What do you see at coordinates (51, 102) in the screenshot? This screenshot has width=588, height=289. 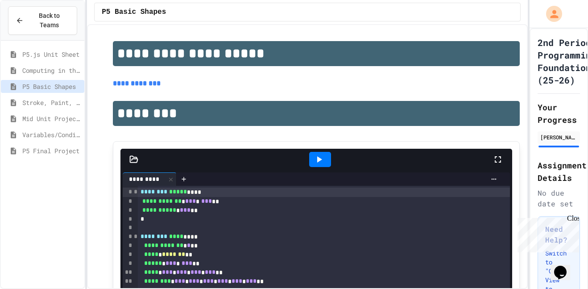 I see `span: Stroke, Paint, Transparency` at bounding box center [51, 102].